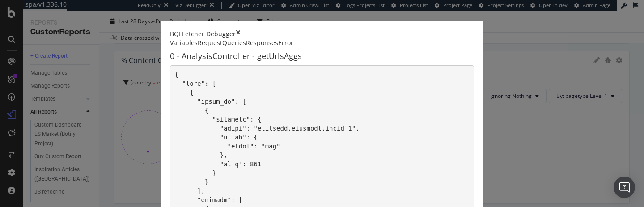 Image resolution: width=644 pixels, height=207 pixels. Describe the element at coordinates (262, 43) in the screenshot. I see `div: Responses` at that location.